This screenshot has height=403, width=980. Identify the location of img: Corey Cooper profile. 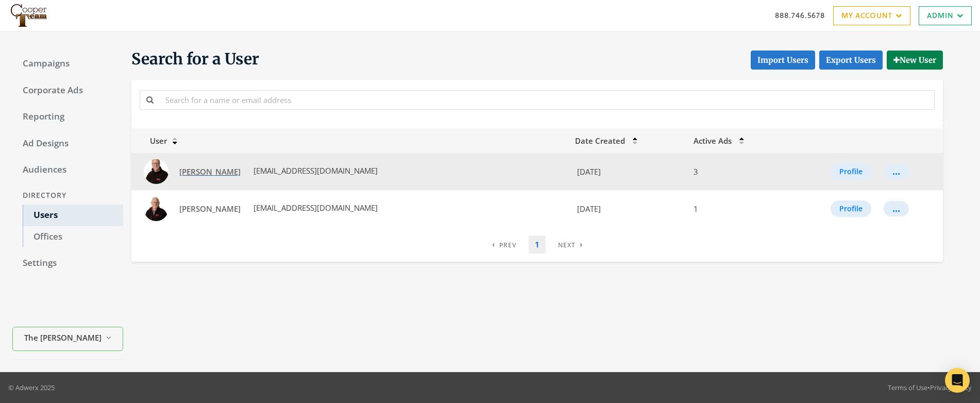
(156, 172).